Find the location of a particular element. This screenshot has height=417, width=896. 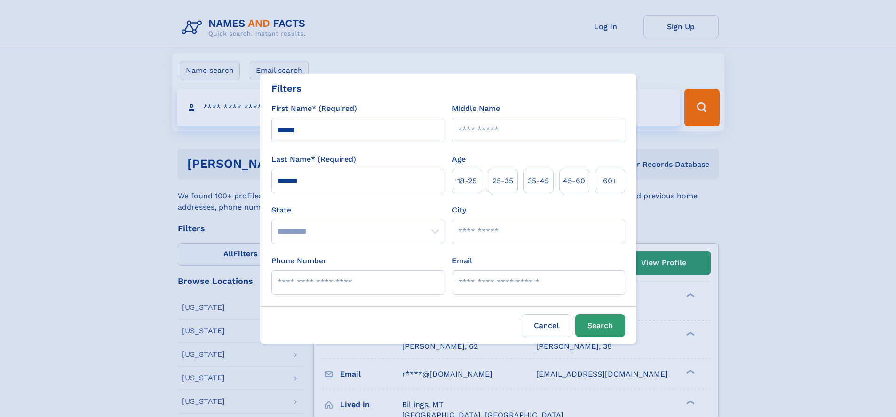

span: 18‑25 is located at coordinates (466, 181).